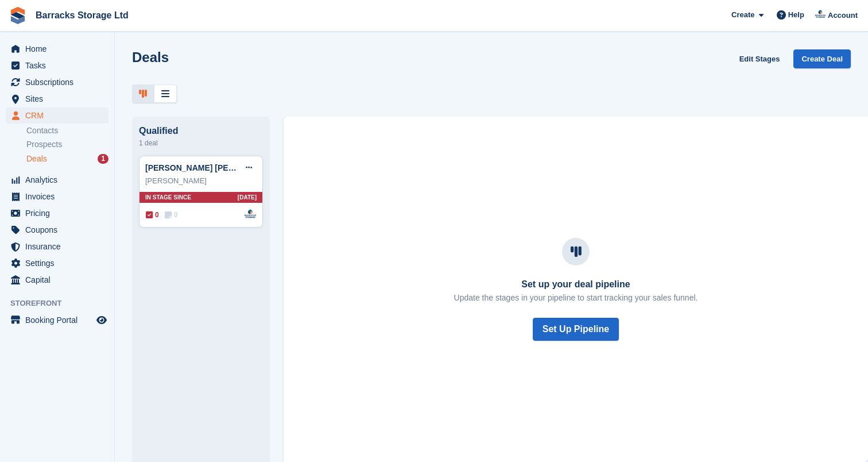 The image size is (868, 462). I want to click on h3: Set up your deal pipeline, so click(575, 285).